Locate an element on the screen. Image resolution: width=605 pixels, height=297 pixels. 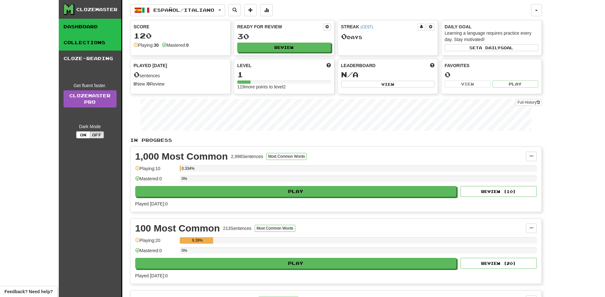
a: (CEST) is located at coordinates (367, 27).